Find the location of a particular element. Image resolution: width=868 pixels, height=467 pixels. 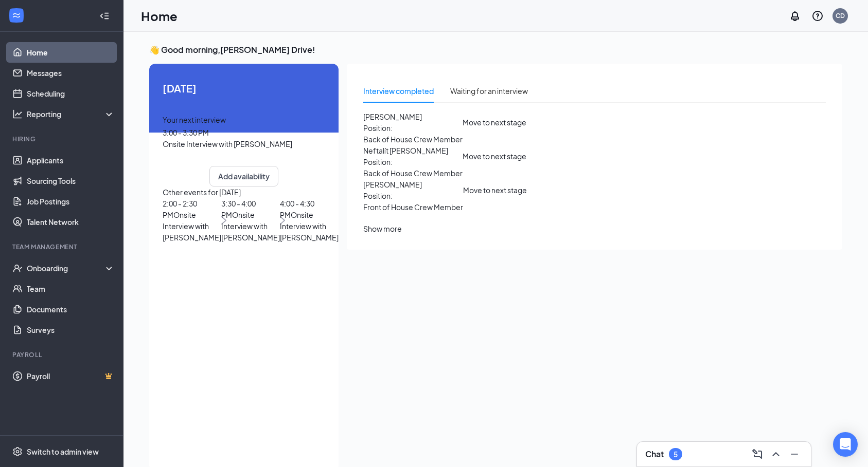

span: 3:30 - 4:00 PM is located at coordinates (238, 209).